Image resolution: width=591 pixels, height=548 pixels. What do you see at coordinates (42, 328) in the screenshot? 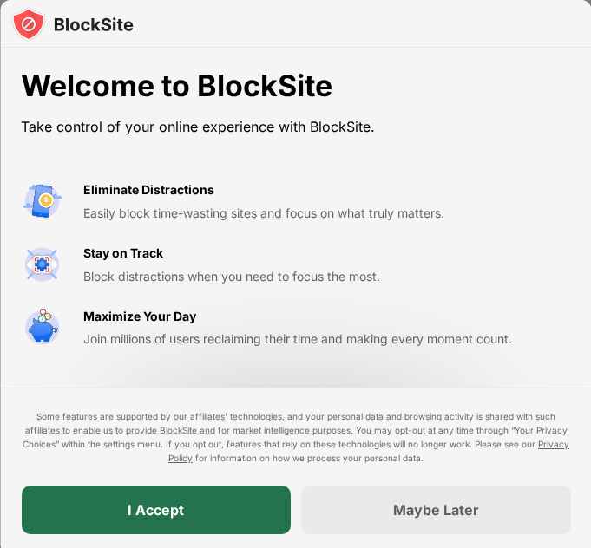
I see `img: value-safe-time.svg` at bounding box center [42, 328].